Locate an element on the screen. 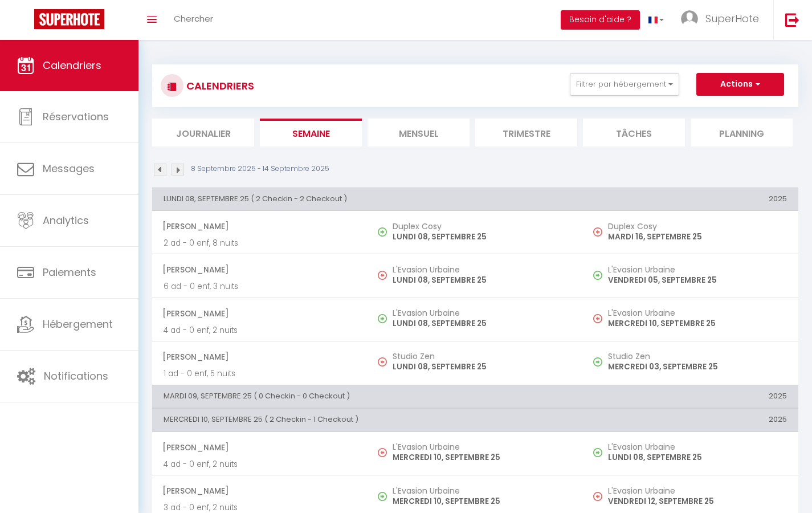  span: Notifications is located at coordinates (76, 375).